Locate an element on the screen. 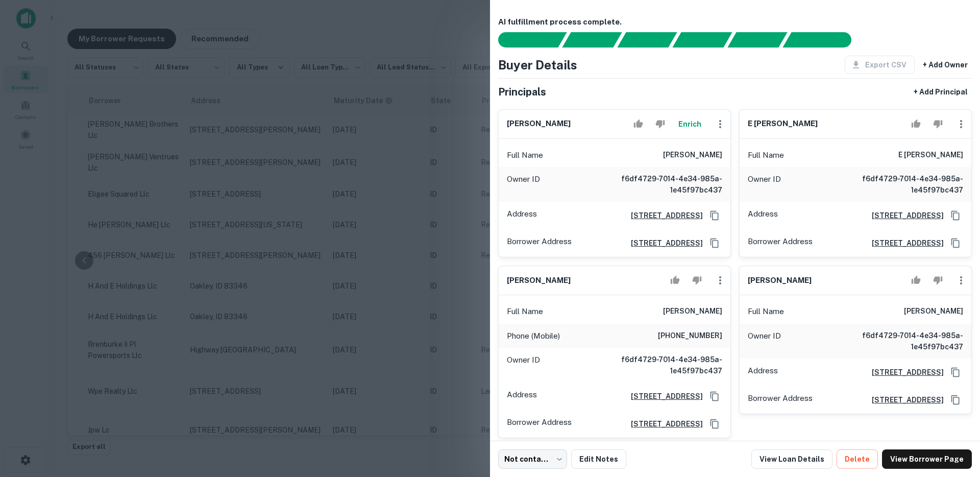  a: View Borrower Page is located at coordinates (927, 460).